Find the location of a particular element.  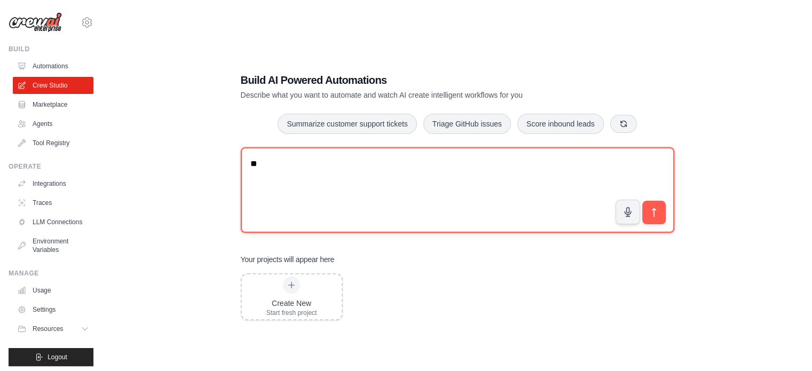

button: Get new suggestions is located at coordinates (624, 124).